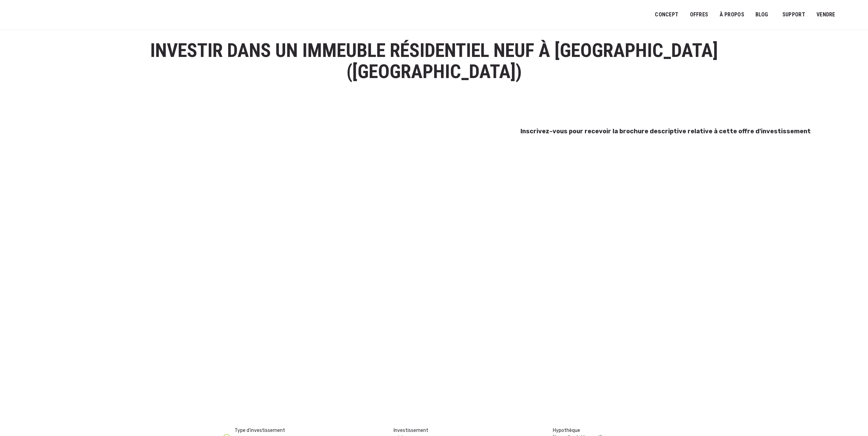 The image size is (868, 436). I want to click on nav: Menu principal, so click(756, 15).